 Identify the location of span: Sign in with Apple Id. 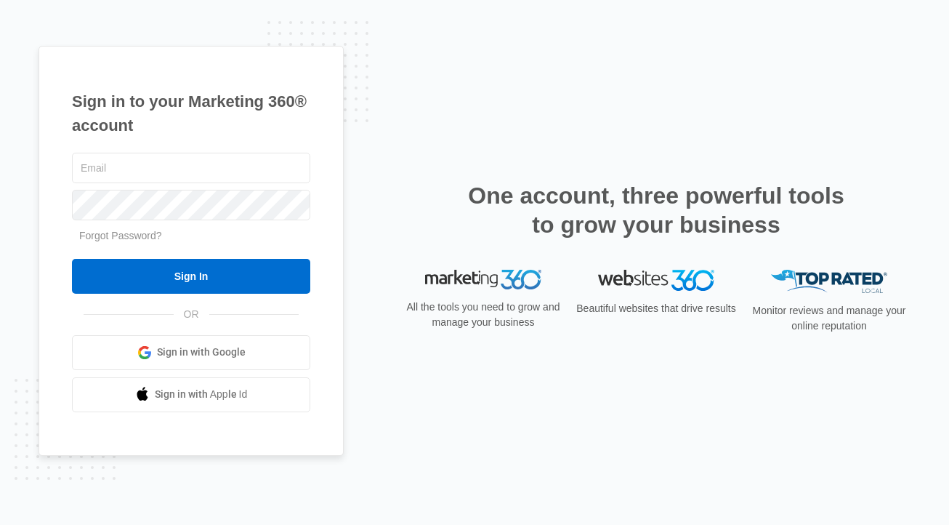
(201, 394).